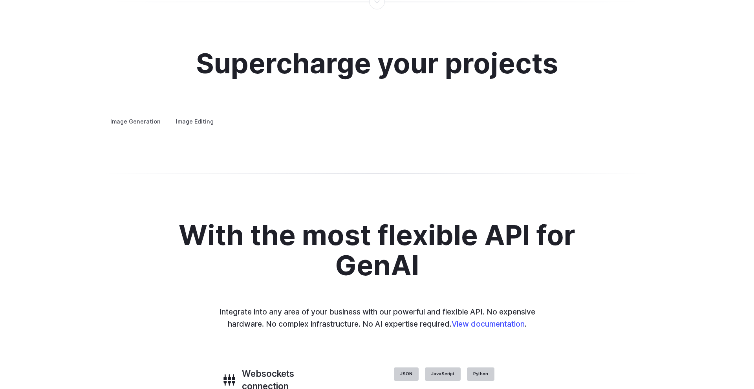 The width and height of the screenshot is (754, 389). Describe the element at coordinates (195, 121) in the screenshot. I see `label: Image Editing` at that location.